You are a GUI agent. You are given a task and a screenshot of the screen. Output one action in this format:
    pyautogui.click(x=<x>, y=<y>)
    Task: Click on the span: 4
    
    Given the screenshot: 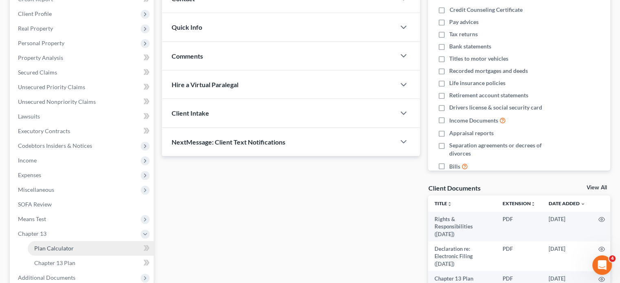 What is the action you would take?
    pyautogui.click(x=612, y=259)
    